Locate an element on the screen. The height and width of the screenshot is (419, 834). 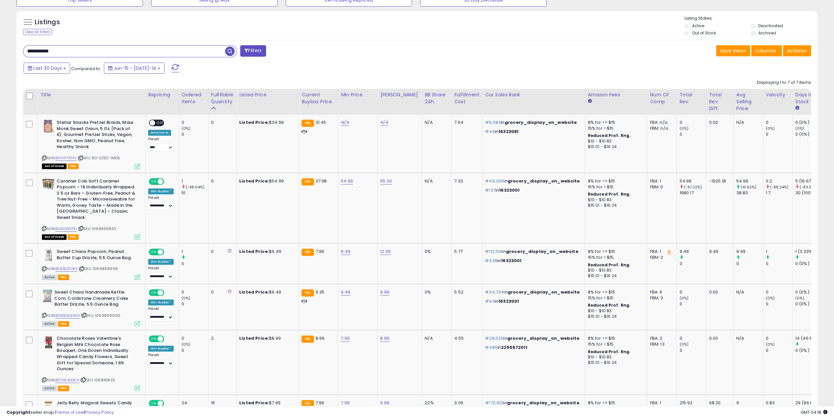
span: #49 is located at coordinates (489, 131).